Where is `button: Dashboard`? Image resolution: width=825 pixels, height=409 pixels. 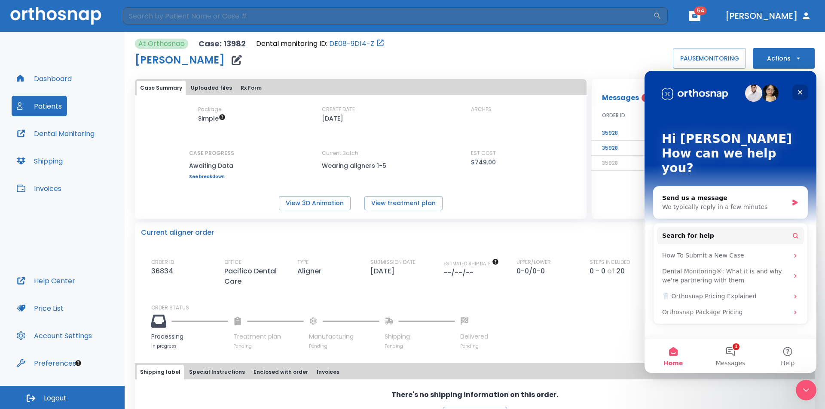
button: Dashboard is located at coordinates (44, 79).